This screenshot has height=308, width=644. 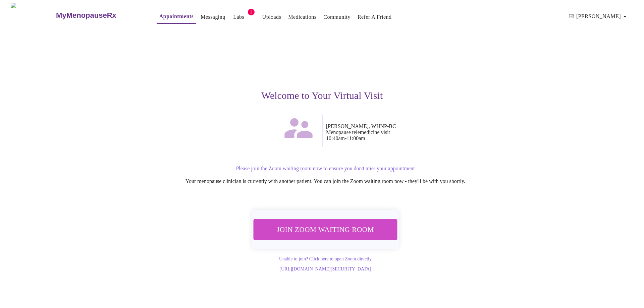 What do you see at coordinates (212, 17) in the screenshot?
I see `button: Messaging` at bounding box center [212, 17].